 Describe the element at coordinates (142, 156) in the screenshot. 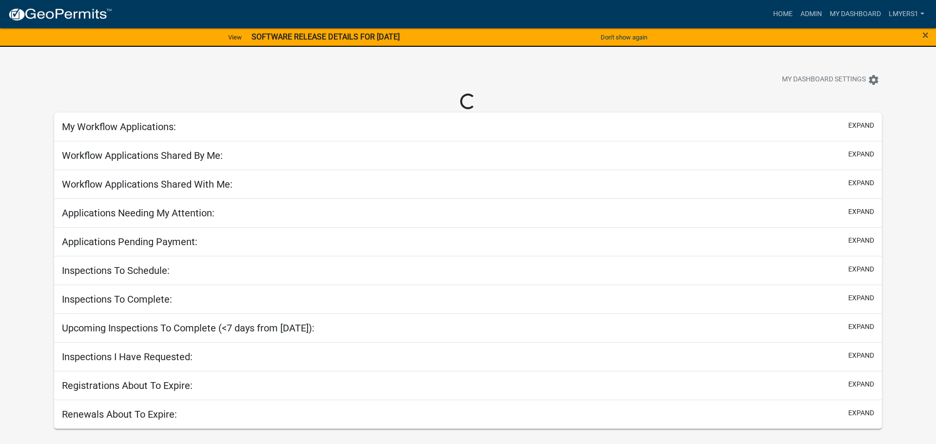

I see `h5: Workflow Applications Shared By Me:` at that location.